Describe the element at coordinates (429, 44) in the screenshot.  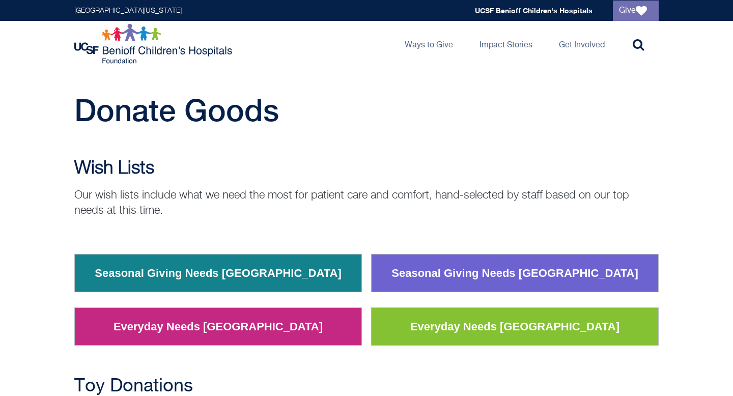
I see `a: Ways to Give` at that location.